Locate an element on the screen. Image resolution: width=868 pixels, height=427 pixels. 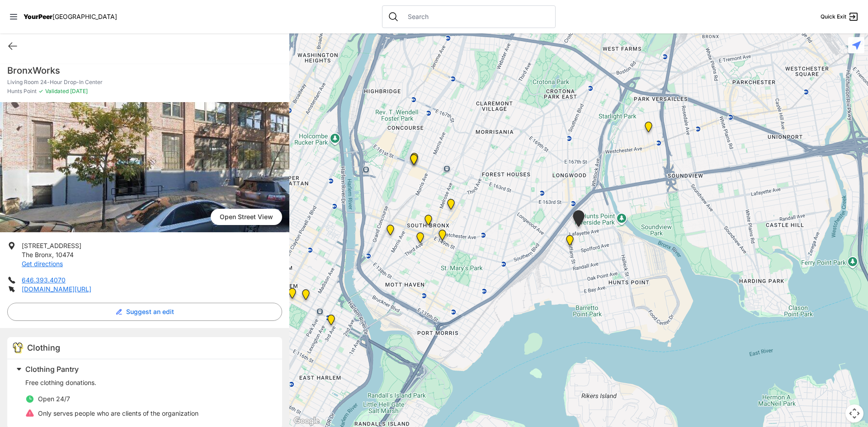
a: 646.393.4070 is located at coordinates (44, 280).